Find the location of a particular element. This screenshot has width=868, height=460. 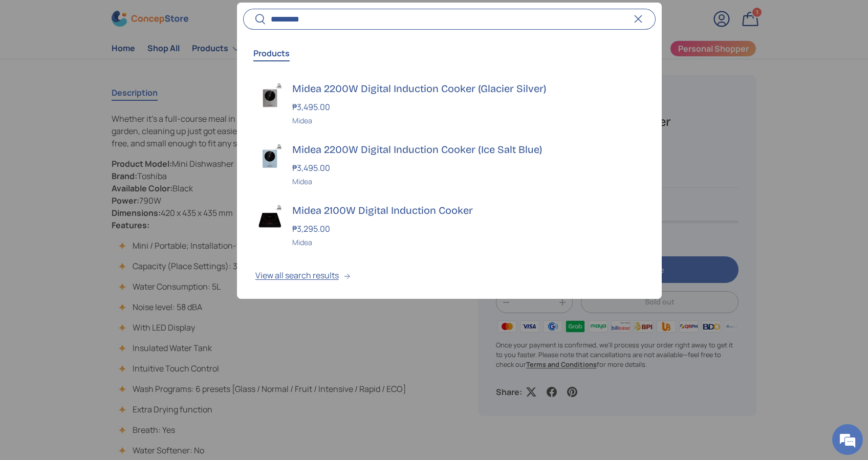

a: Midea 2200W Digital Induction Cooker (Glacier Silver) ₱3,495.00 Midea is located at coordinates (449, 103).